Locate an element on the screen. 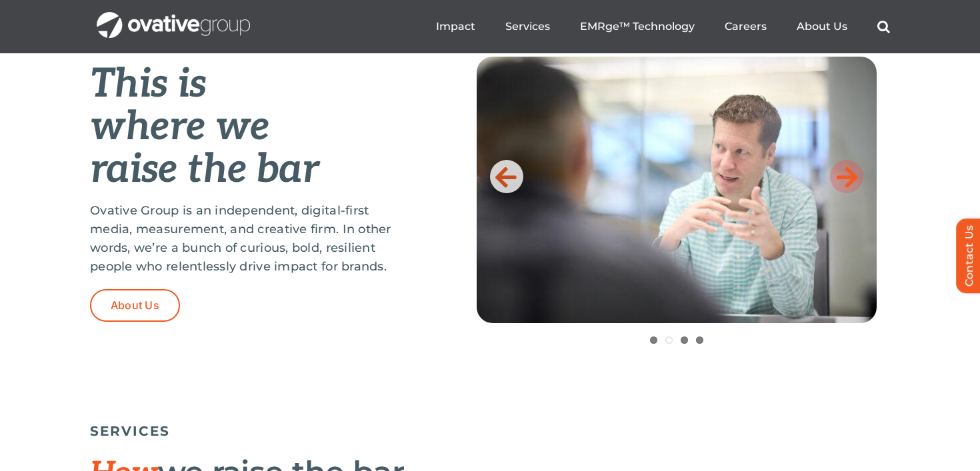 The height and width of the screenshot is (471, 980). h5: SERVICES is located at coordinates (490, 431).